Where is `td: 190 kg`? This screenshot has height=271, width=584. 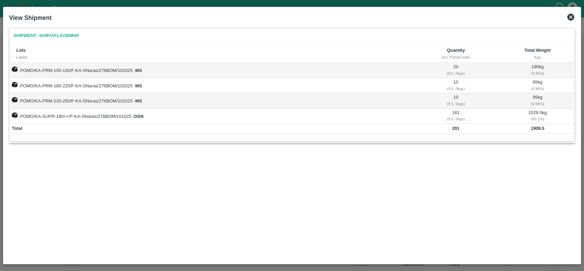
td: 190 kg is located at coordinates (537, 70).